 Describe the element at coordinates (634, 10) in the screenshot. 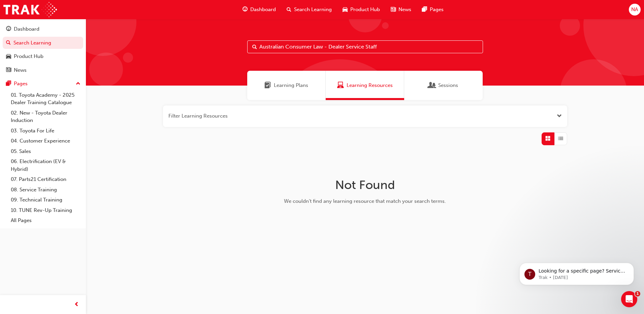

I see `span: NA` at that location.